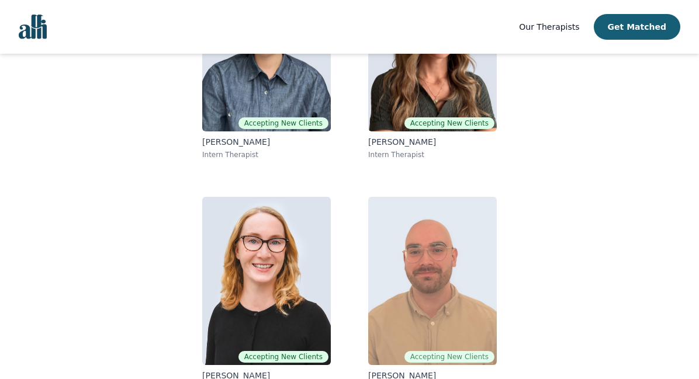 The width and height of the screenshot is (699, 379). What do you see at coordinates (433, 281) in the screenshot?
I see `img: Ryan Ingleby` at bounding box center [433, 281].